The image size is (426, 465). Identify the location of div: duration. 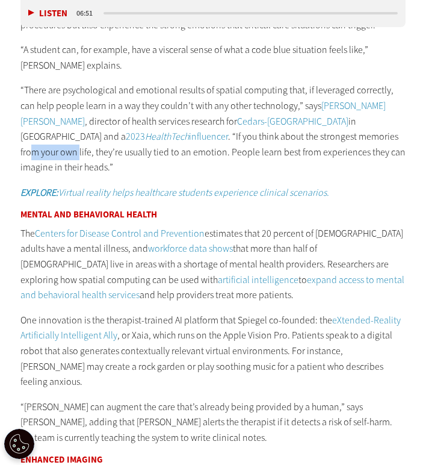
(88, 14).